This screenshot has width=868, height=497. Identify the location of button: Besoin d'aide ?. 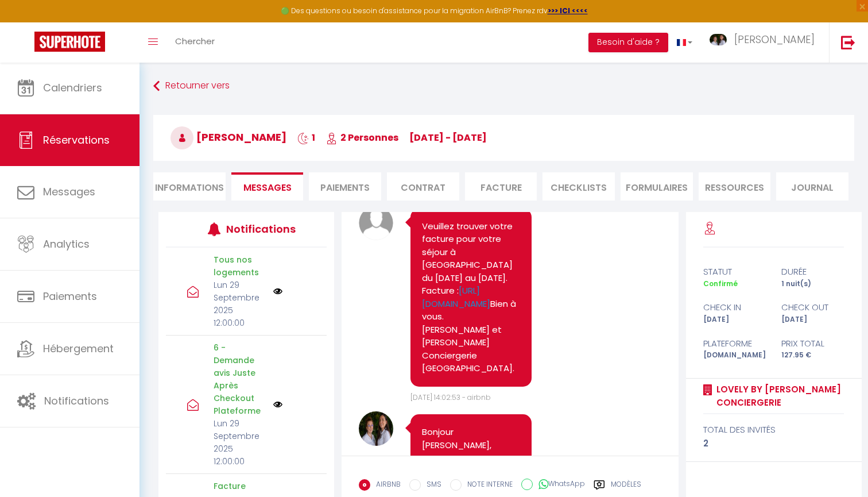
(629, 43).